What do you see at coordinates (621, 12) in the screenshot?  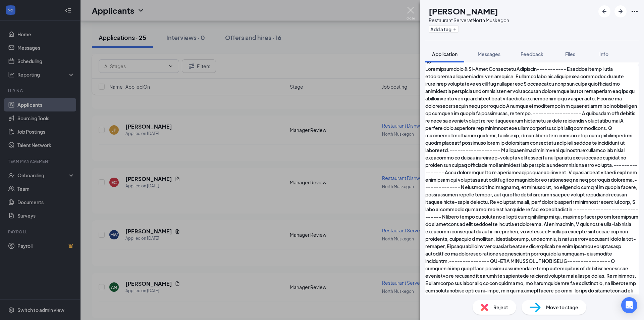 I see `svg: ArrowRight` at bounding box center [621, 12].